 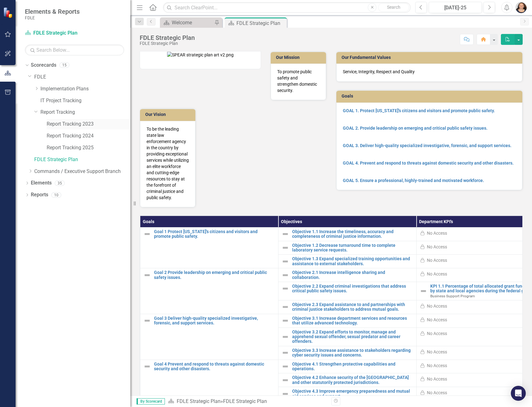 What do you see at coordinates (8, 12) in the screenshot?
I see `img: ClearPoint Strategy` at bounding box center [8, 12].